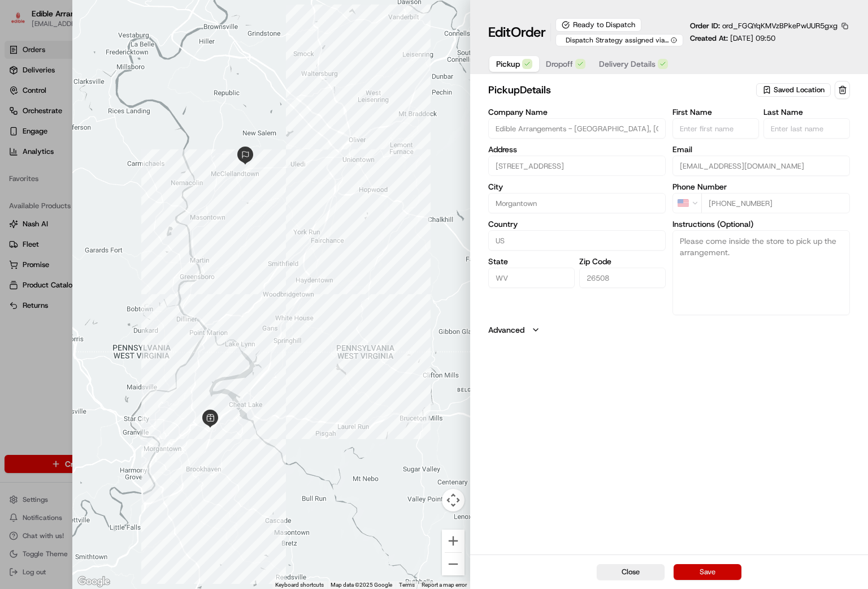 The height and width of the screenshot is (589, 868). What do you see at coordinates (577, 150) in the screenshot?
I see `label: Address` at bounding box center [577, 150].